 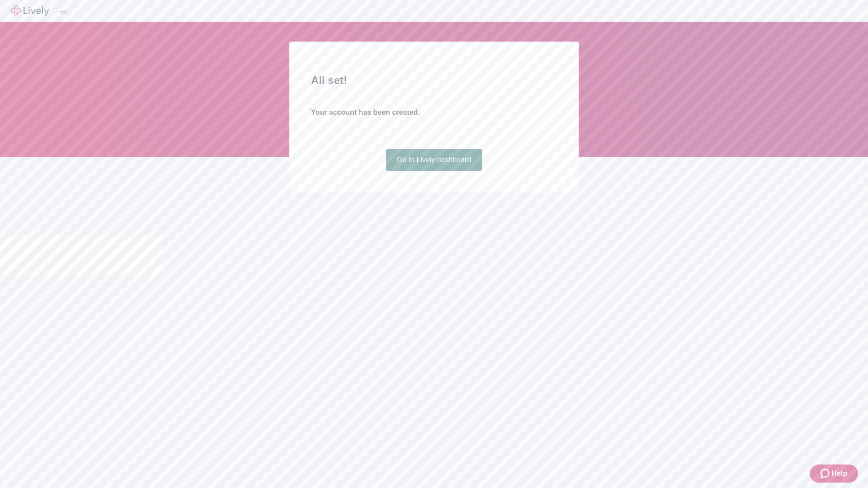 What do you see at coordinates (64, 13) in the screenshot?
I see `button: Log out` at bounding box center [64, 13].